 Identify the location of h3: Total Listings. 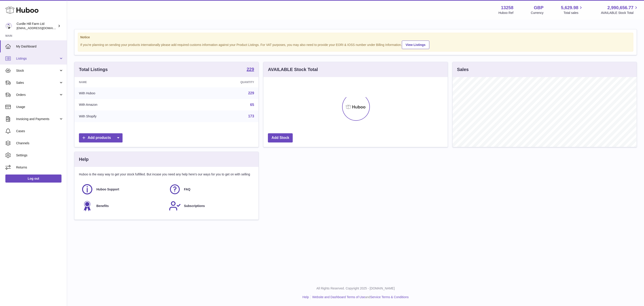
(93, 70).